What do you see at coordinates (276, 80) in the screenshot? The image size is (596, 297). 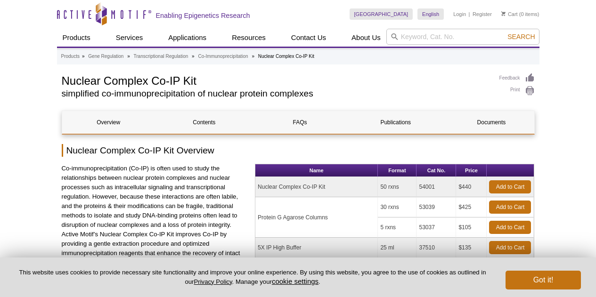 I see `h1: Nuclear Complex Co-IP Kit` at bounding box center [276, 80].